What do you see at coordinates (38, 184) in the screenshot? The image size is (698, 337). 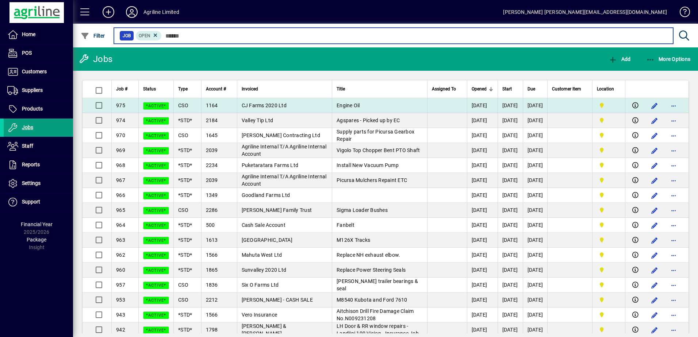 I see `a: Settings` at bounding box center [38, 184].